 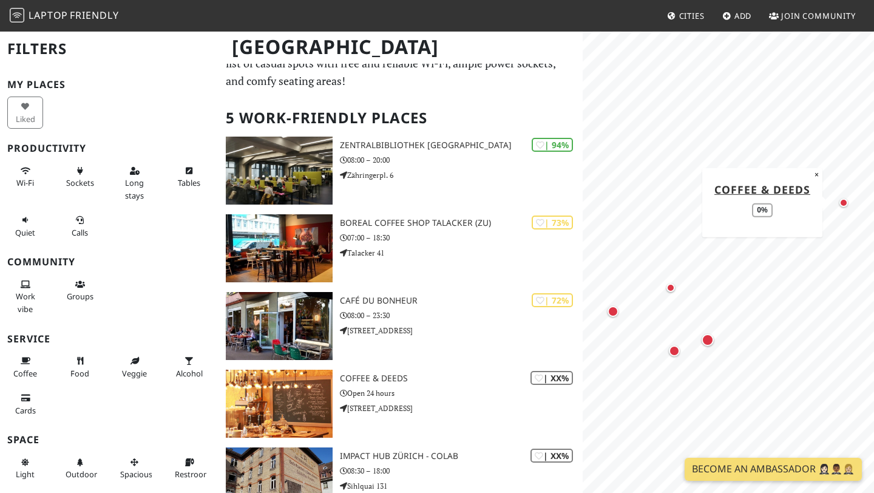 I want to click on span: Long stays, so click(x=134, y=189).